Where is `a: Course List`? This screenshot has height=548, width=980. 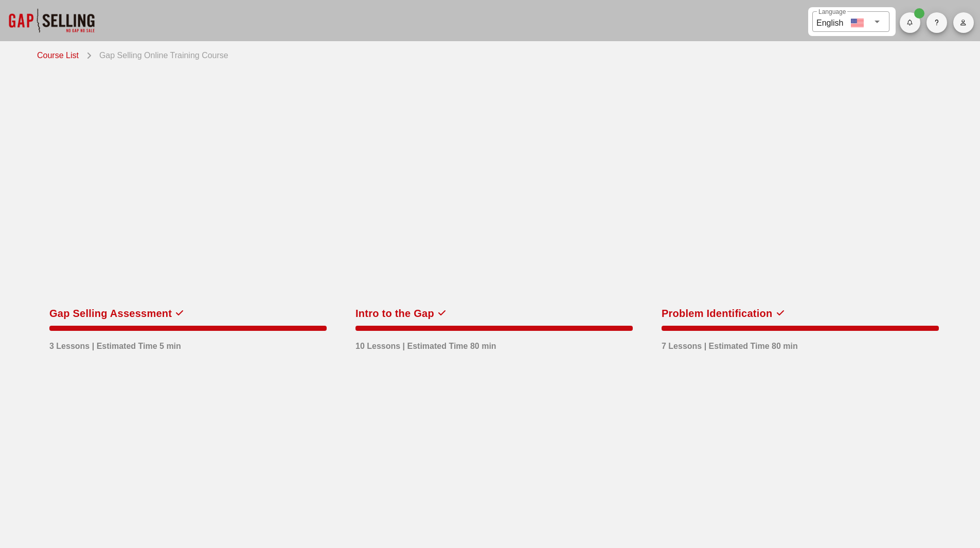 a: Course List is located at coordinates (60, 55).